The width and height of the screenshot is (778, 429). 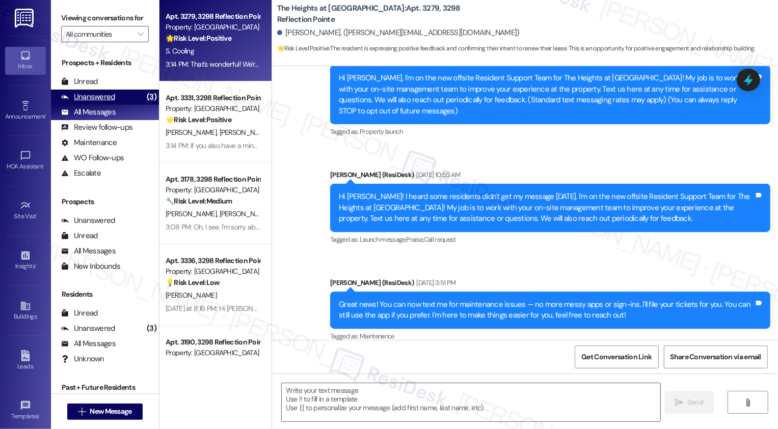 What do you see at coordinates (377, 336) in the screenshot?
I see `span: Maintenance` at bounding box center [377, 336].